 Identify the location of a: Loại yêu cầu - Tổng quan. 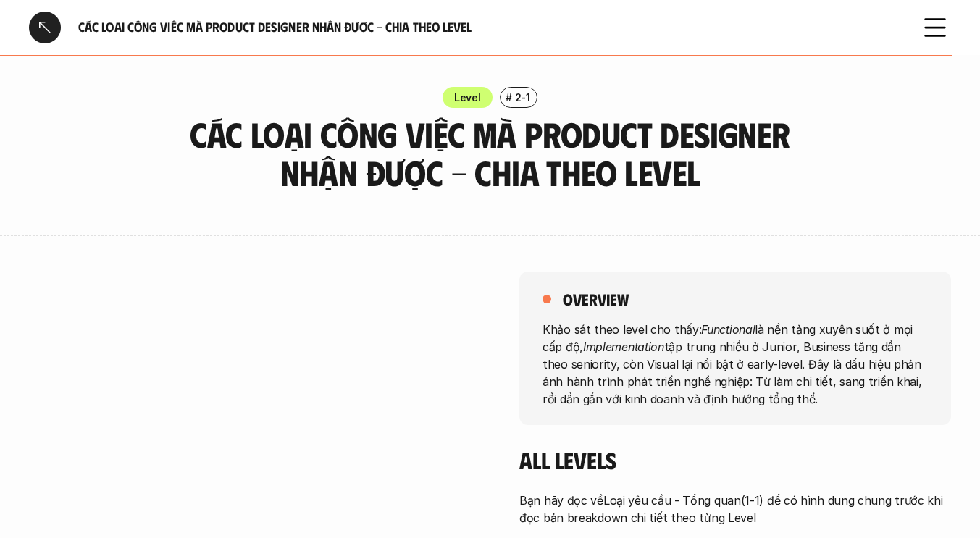
(672, 500).